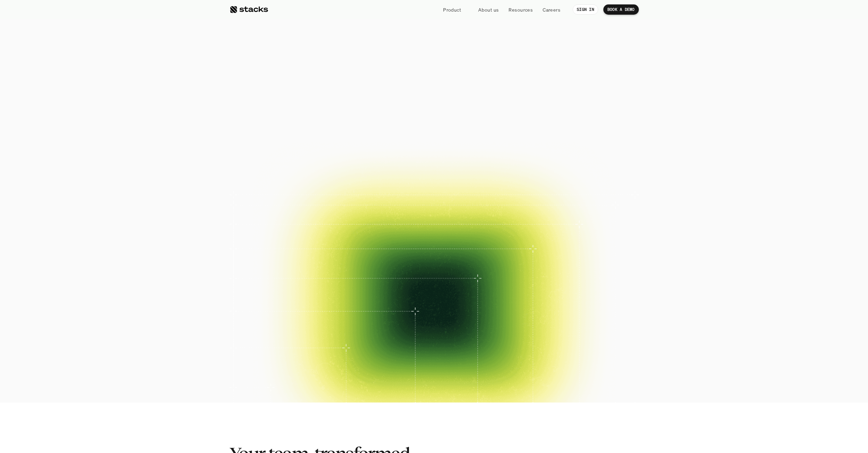  I want to click on p: SIGN IN, so click(585, 9).